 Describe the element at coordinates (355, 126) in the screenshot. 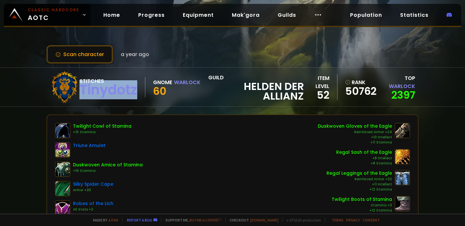

I see `div: Duskwoven Gloves of the Eagle` at that location.